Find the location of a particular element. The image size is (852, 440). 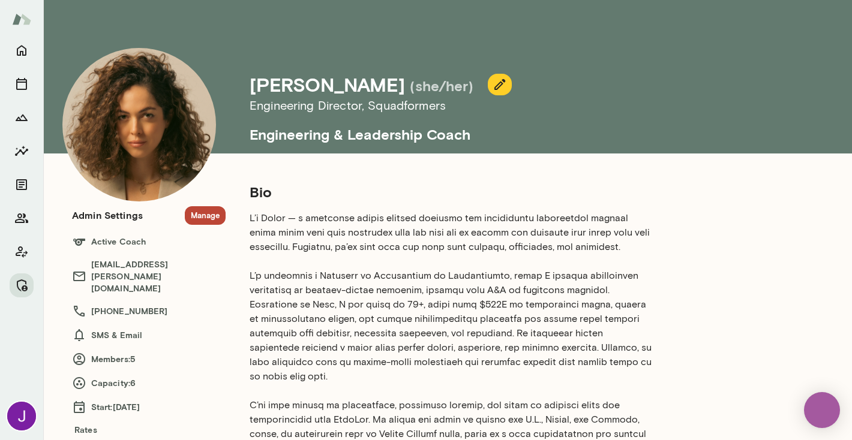

h6: Admin Settings is located at coordinates (107, 215).